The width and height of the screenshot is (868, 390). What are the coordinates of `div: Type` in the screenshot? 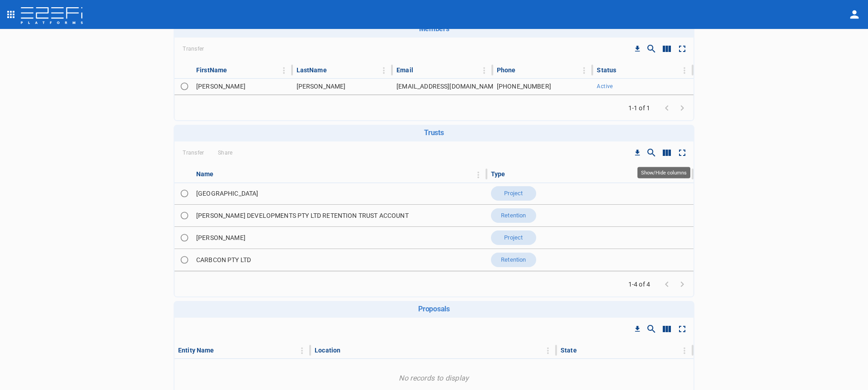 It's located at (498, 174).